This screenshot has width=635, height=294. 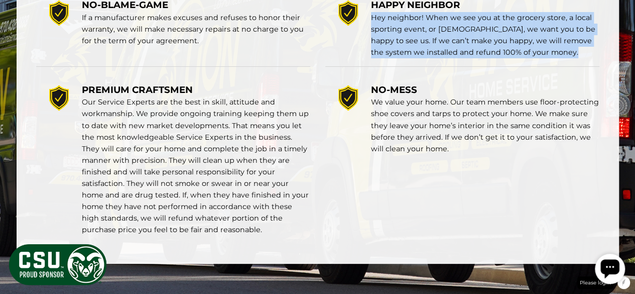 I want to click on span: NO-MESS, so click(x=394, y=89).